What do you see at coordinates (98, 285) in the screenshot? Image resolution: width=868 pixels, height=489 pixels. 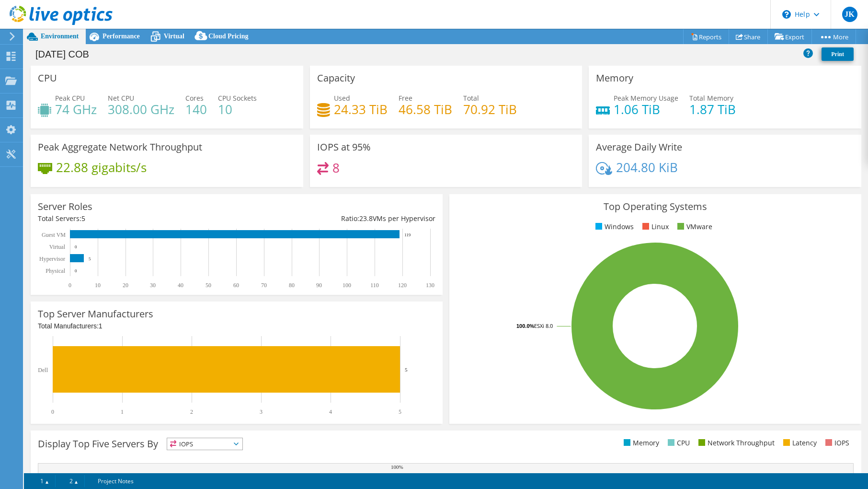 I see `text: 10` at bounding box center [98, 285].